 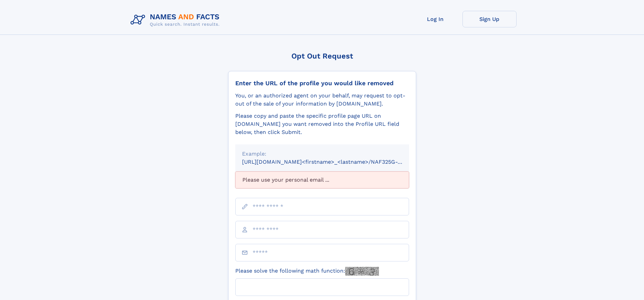 I want to click on label: Please solve the following math function:, so click(x=307, y=271).